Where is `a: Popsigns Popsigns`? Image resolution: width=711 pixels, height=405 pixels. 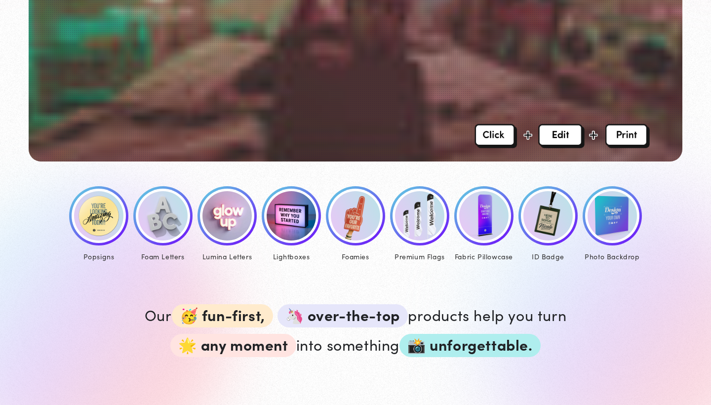
a: Popsigns Popsigns is located at coordinates (99, 225).